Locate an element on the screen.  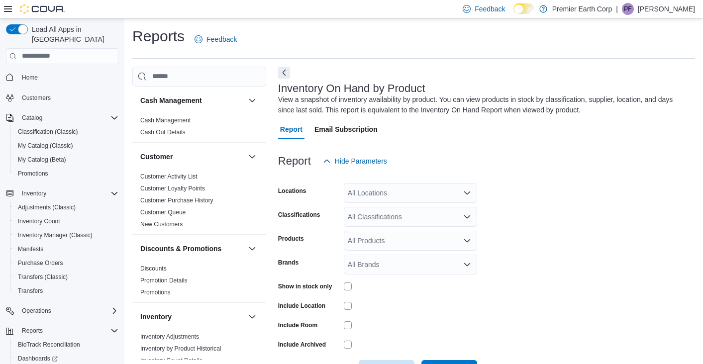
a: Inventory Manager (Classic) is located at coordinates (55, 235).